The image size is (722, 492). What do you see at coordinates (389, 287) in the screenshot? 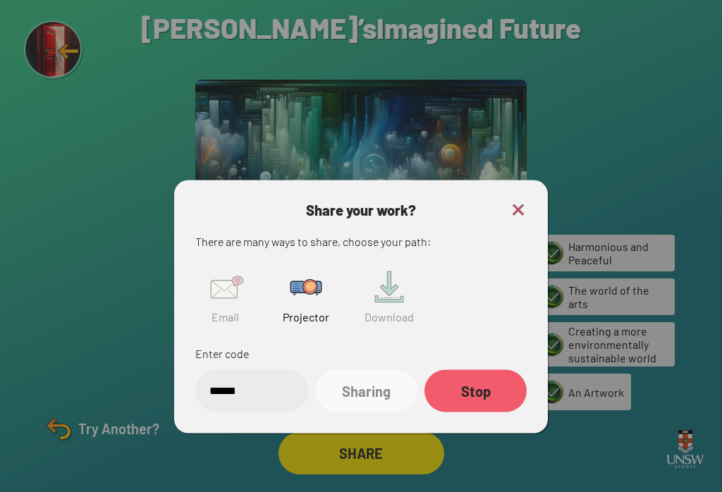
I see `img: Download` at bounding box center [389, 287].